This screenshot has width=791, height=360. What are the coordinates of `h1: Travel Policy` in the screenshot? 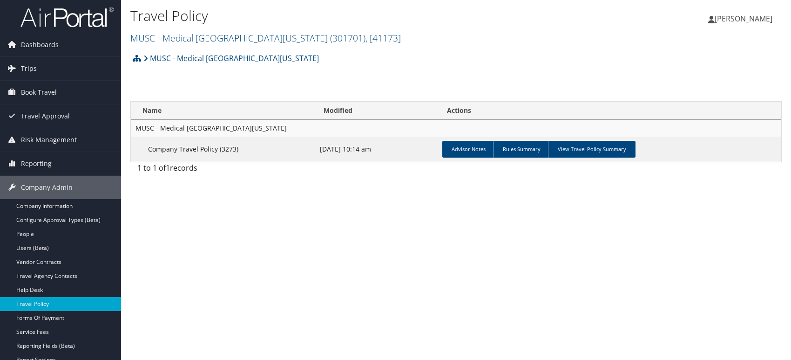 It's located at (347, 16).